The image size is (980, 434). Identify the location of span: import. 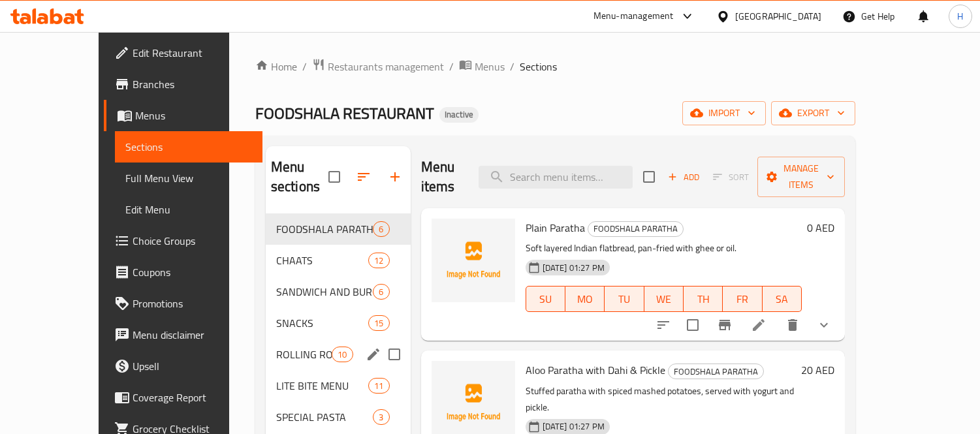
(724, 113).